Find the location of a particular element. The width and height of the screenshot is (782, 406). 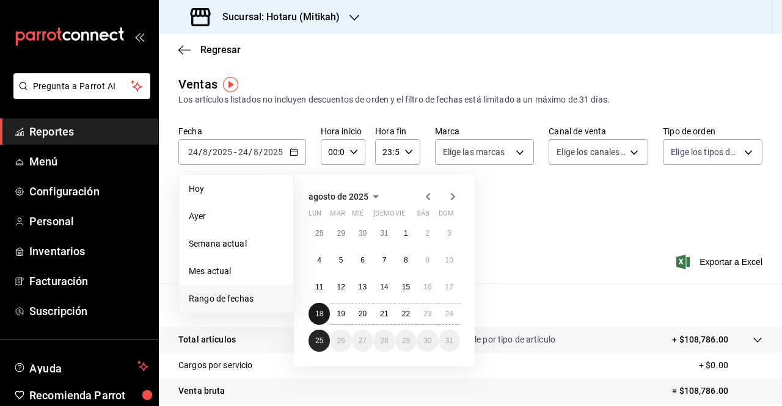

button: 23 de agosto de 2025 is located at coordinates (427, 314).